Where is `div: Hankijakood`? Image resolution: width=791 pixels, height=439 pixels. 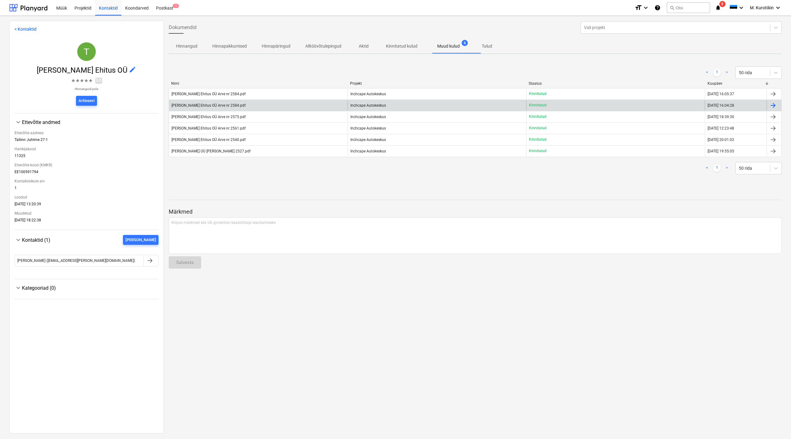 div: Hankijakood is located at coordinates (87, 149).